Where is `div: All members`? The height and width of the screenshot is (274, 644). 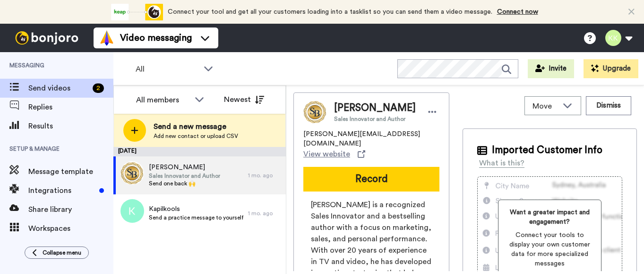
div: All members is located at coordinates (163, 100).